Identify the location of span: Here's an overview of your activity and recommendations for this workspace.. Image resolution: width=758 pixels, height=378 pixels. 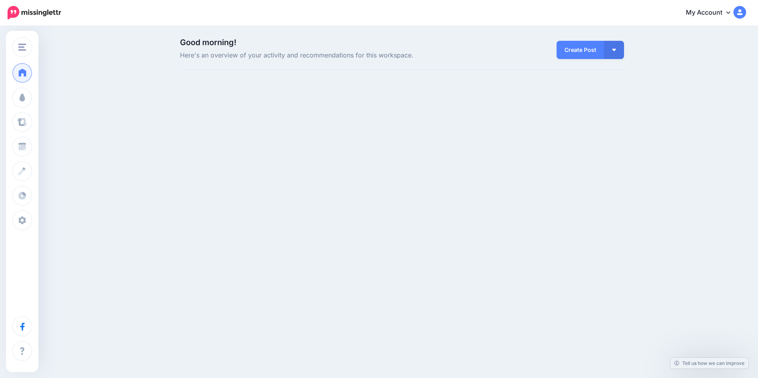
(326, 55).